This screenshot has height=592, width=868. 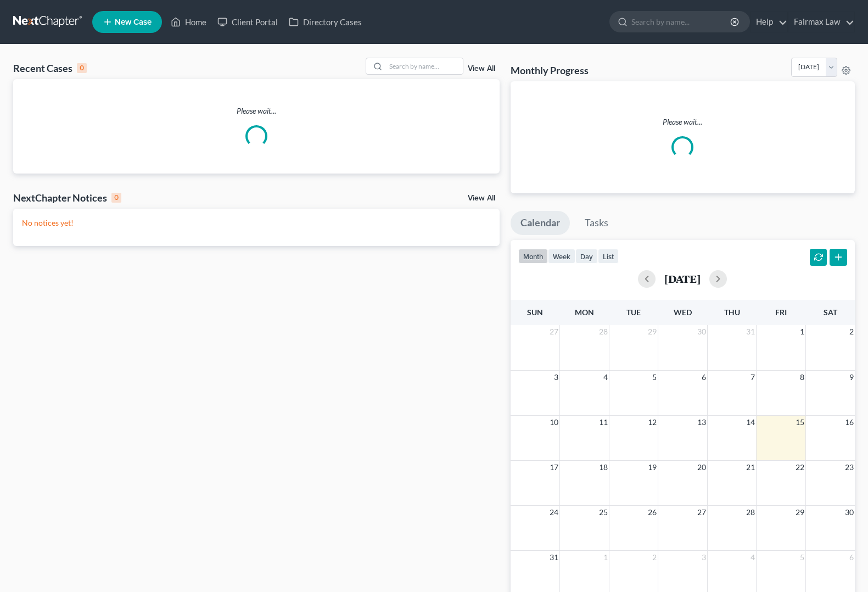 I want to click on a: Help, so click(x=768, y=22).